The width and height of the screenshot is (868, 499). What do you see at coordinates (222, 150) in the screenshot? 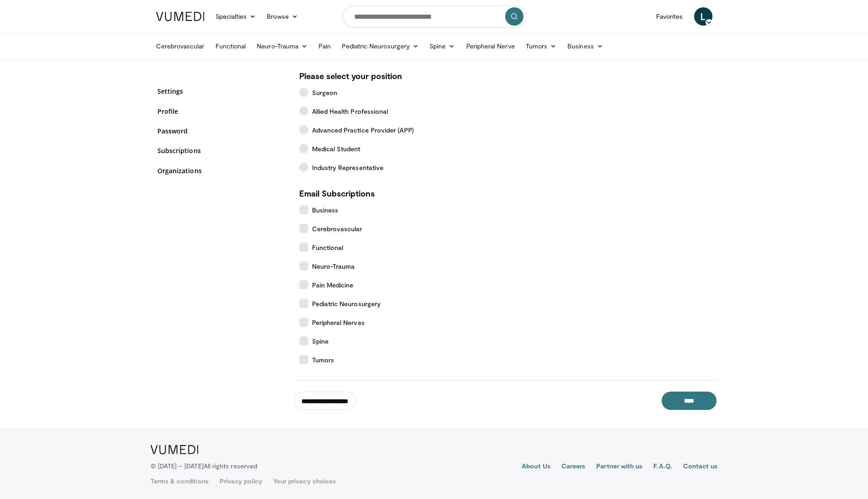
I see `a: Subscriptions` at bounding box center [222, 150].